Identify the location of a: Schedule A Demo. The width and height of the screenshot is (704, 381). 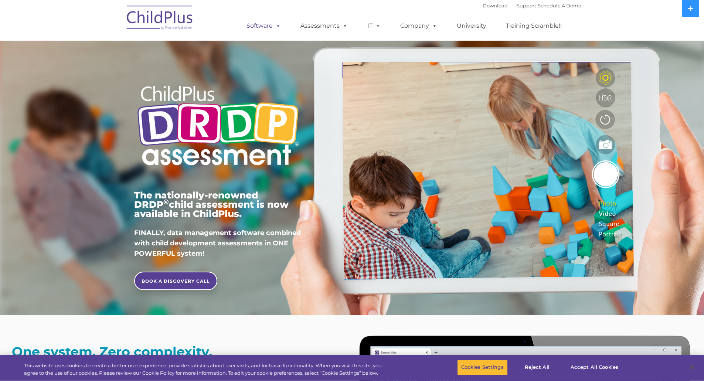
(559, 6).